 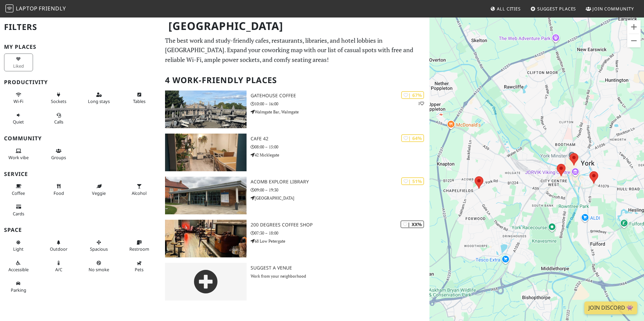 I want to click on img: Acomb Explore Library, so click(x=206, y=196).